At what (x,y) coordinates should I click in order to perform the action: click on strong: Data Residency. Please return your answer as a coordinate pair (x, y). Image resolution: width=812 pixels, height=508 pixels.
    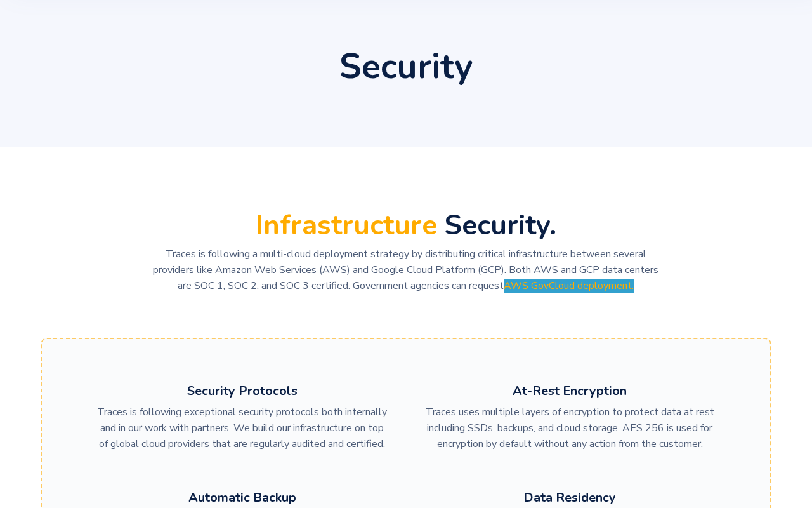
    Looking at the image, I should click on (570, 497).